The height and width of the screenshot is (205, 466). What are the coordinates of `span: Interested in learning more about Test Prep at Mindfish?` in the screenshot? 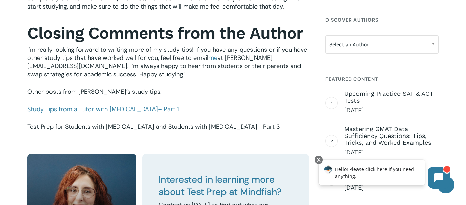 It's located at (220, 185).